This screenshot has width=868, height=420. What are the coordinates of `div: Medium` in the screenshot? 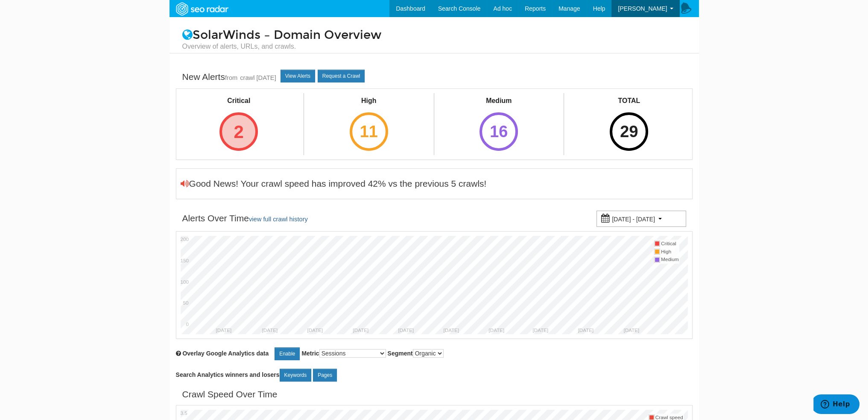 It's located at (499, 101).